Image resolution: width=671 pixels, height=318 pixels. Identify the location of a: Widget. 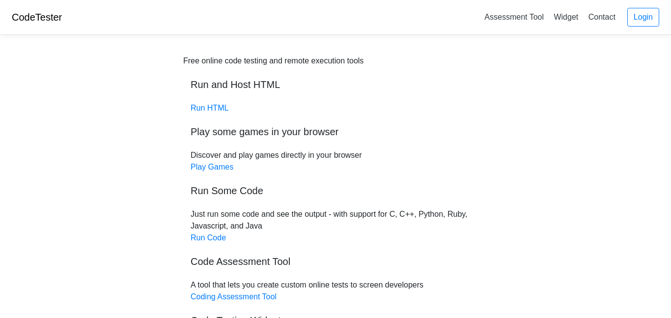
(566, 17).